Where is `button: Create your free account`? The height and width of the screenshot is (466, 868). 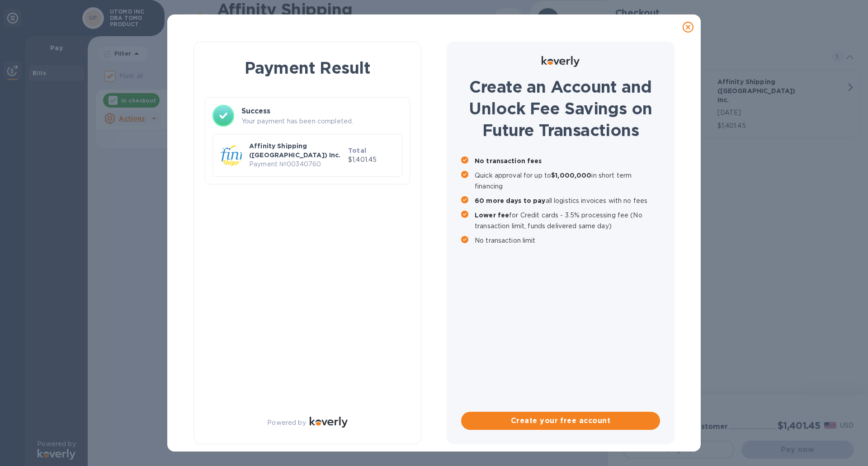 button: Create your free account is located at coordinates (561, 421).